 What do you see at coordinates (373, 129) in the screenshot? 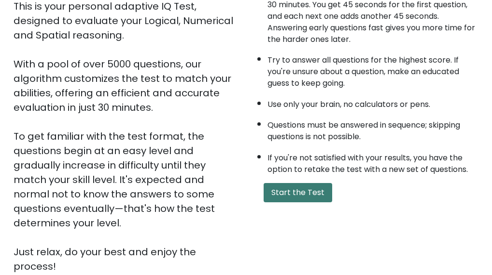
I see `li: Questions must be answered in sequence; skipping questions is not possible.` at bounding box center [373, 129].